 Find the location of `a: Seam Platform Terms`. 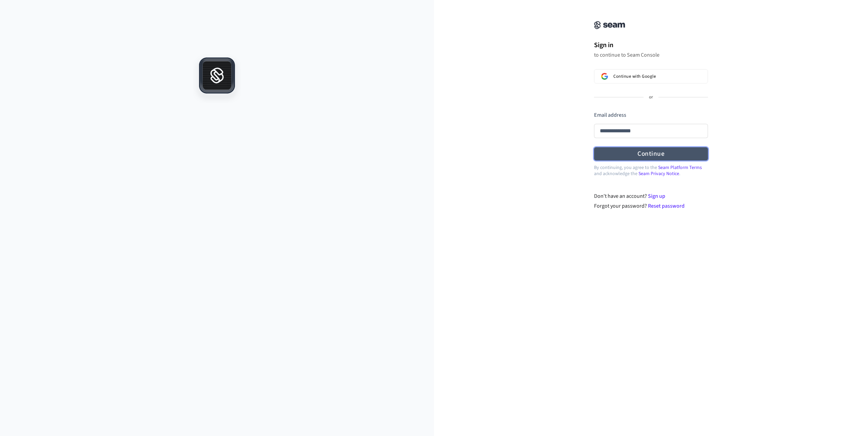

a: Seam Platform Terms is located at coordinates (680, 168).